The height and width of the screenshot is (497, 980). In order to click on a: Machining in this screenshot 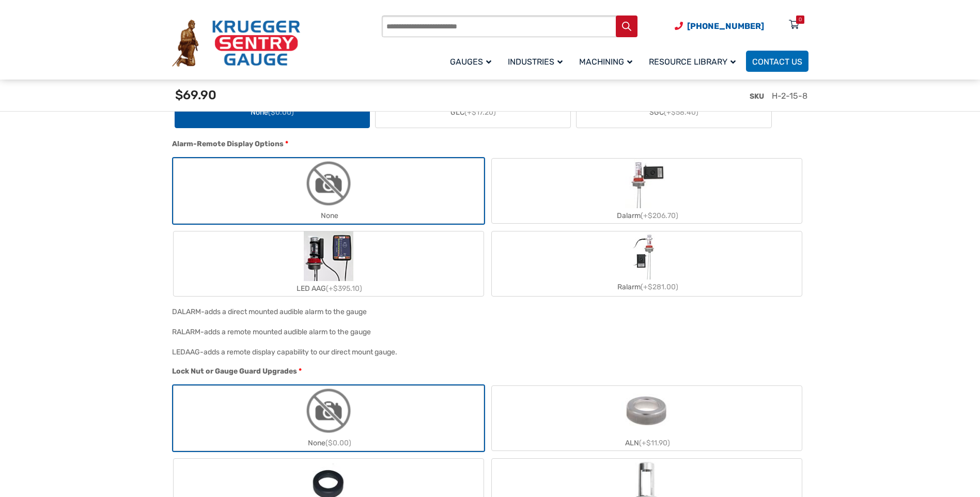, I will do `click(608, 61)`.